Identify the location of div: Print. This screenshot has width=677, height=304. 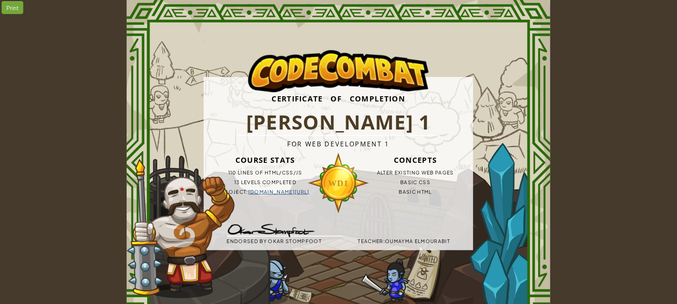
(12, 8).